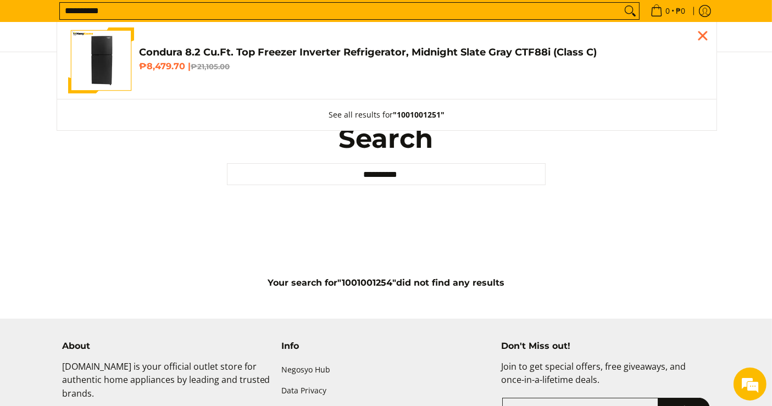 This screenshot has height=406, width=772. I want to click on p: Join to get special offers, free giveaways, and once-in-a-lifetime deals., so click(606, 379).